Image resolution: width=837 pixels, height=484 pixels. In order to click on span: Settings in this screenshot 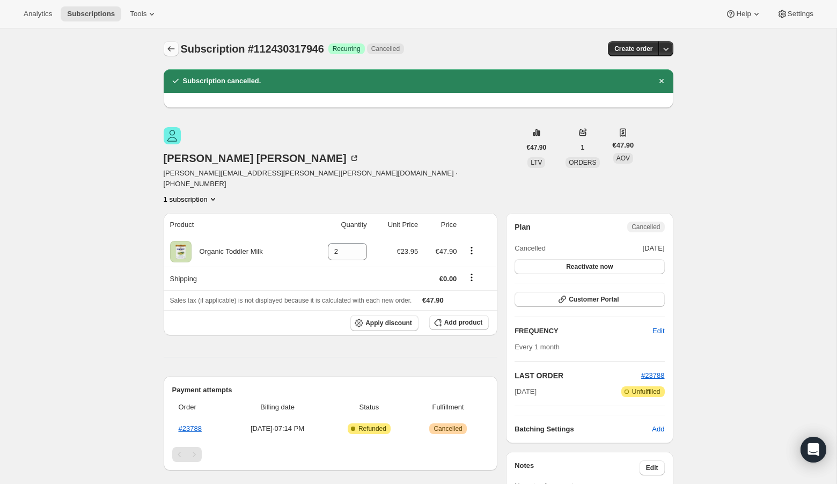, I will do `click(800, 14)`.